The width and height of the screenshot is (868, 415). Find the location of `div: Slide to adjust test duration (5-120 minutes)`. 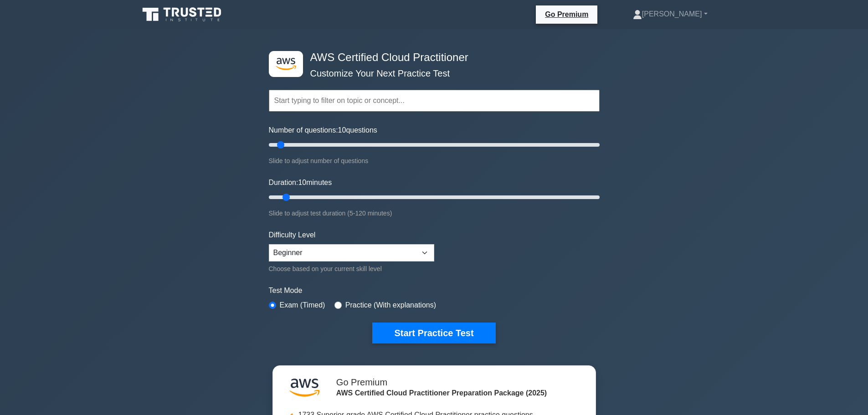

div: Slide to adjust test duration (5-120 minutes) is located at coordinates (434, 213).